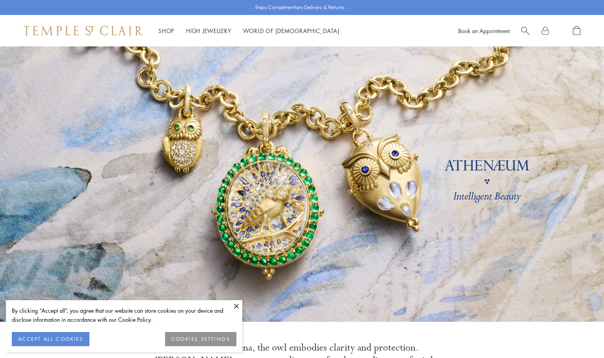  I want to click on div: By clicking “Accept all”, you agree that our website can store cookies on your device and disclos..., so click(124, 315).